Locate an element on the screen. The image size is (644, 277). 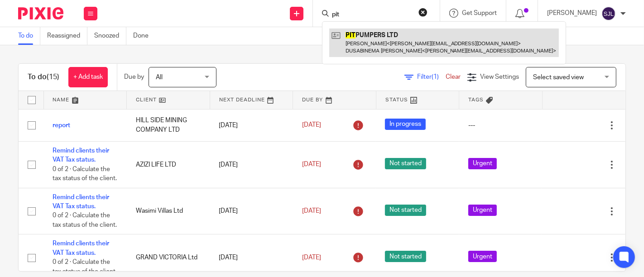
span: All is located at coordinates (159, 77).